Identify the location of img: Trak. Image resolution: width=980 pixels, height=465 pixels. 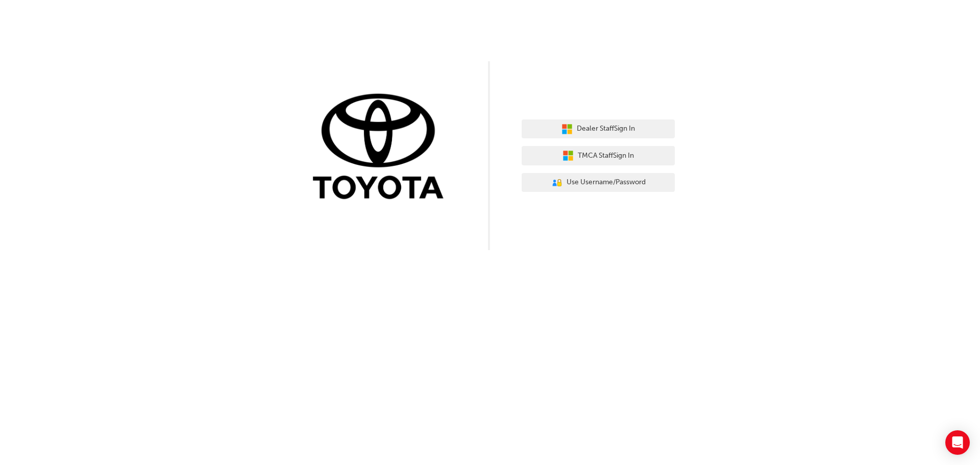
(382, 147).